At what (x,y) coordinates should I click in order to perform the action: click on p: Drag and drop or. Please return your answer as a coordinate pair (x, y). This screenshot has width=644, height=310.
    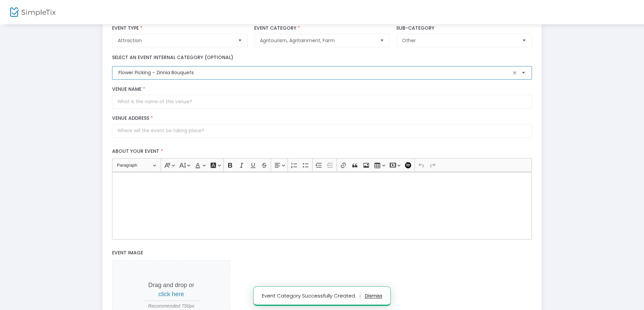
    Looking at the image, I should click on (171, 290).